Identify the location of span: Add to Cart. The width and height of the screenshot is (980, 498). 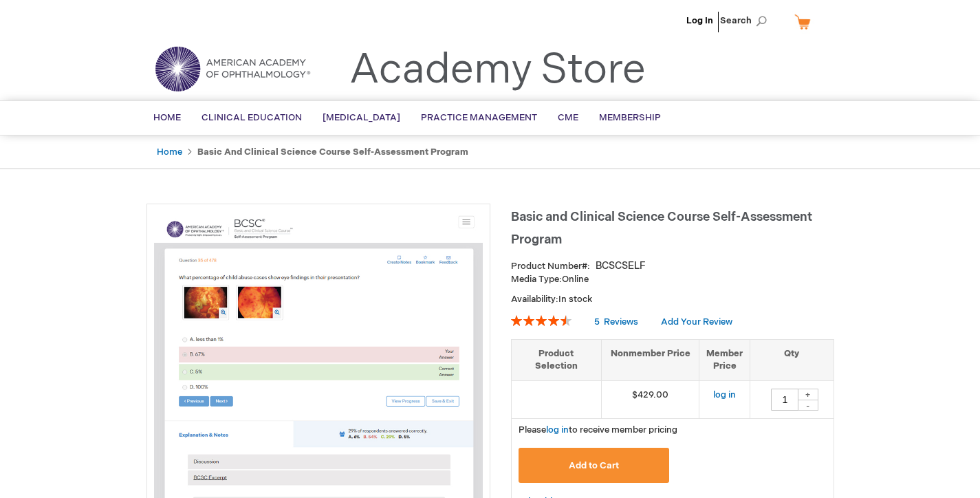
(593, 466).